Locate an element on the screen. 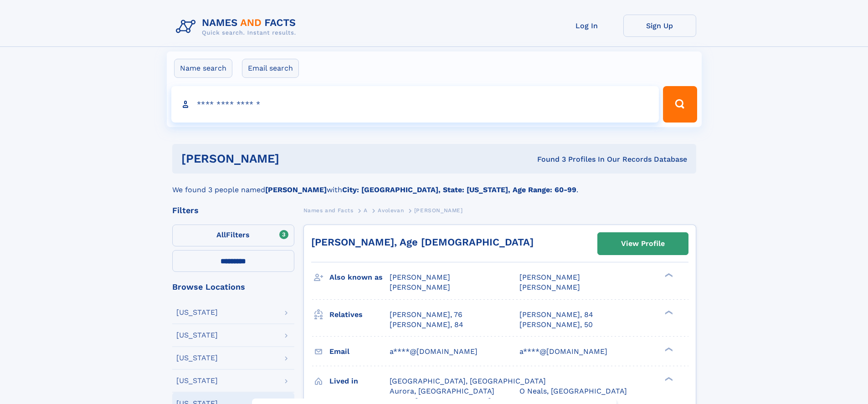 The image size is (868, 404). label: Filters is located at coordinates (234, 235).